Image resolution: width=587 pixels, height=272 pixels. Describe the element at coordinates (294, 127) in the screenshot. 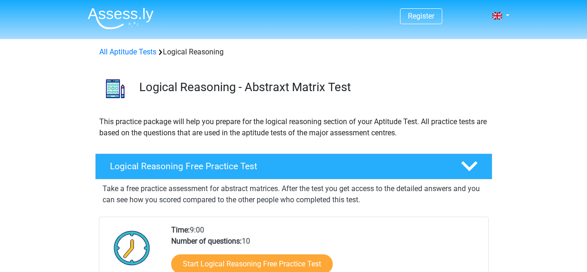

I see `p: This practice package will help you prepare for the logical reasoning section of your Aptitude Te...` at that location.